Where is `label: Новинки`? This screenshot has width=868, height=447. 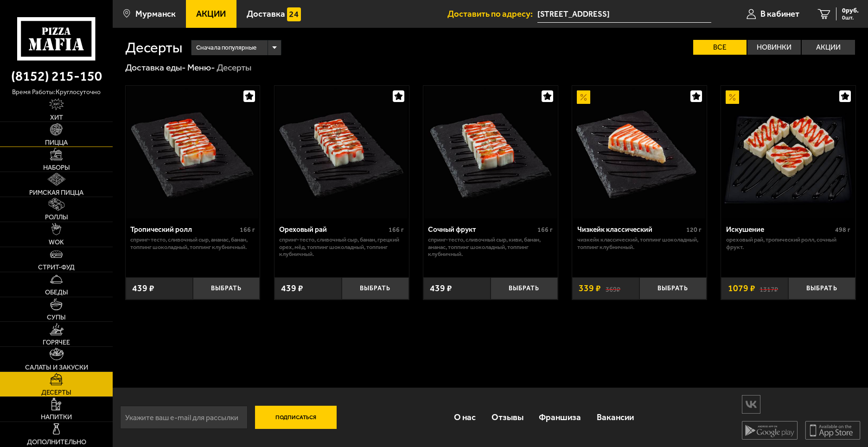
label: Новинки is located at coordinates (773, 47).